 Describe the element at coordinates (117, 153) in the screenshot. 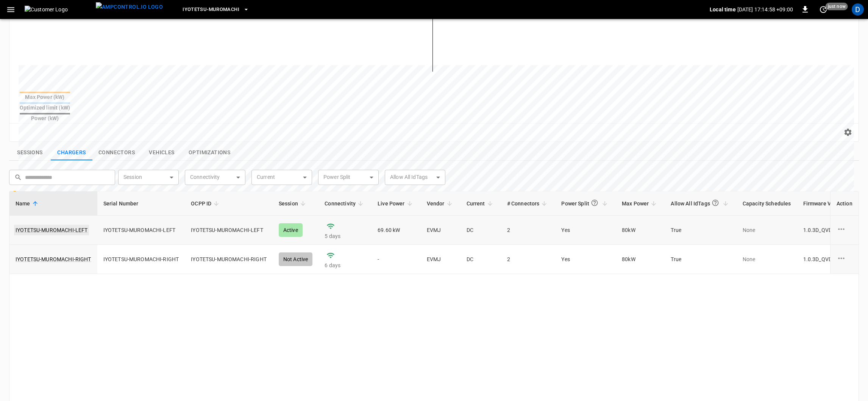

I see `button: show latest connectors` at that location.